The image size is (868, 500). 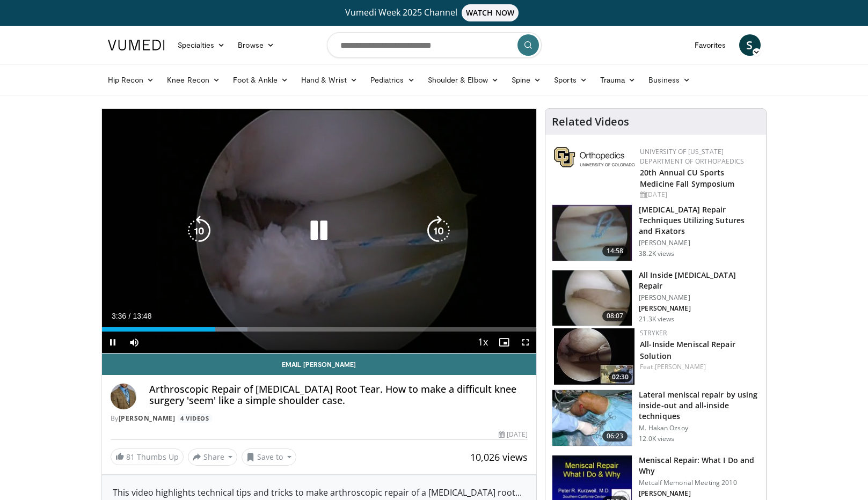 What do you see at coordinates (670, 80) in the screenshot?
I see `a: Business` at bounding box center [670, 80].